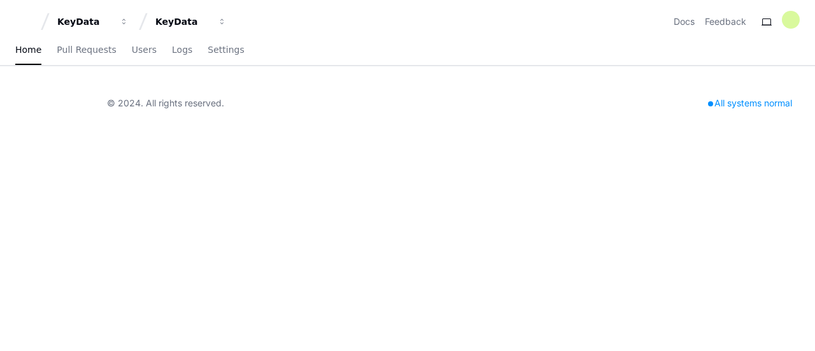 The height and width of the screenshot is (351, 815). Describe the element at coordinates (28, 50) in the screenshot. I see `span: Home` at that location.